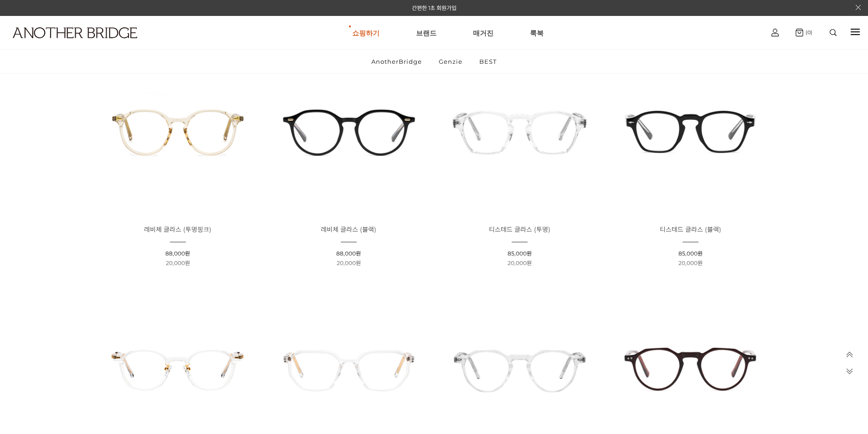  I want to click on img: 티스테드 글라스 (투명) - 세련된 클래식 디자인 안경 이미지, so click(519, 131).